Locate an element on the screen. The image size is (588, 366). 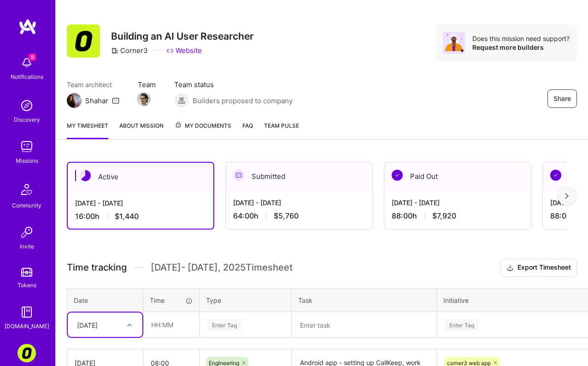
h3: Building an AI User Researcher is located at coordinates (182, 36).